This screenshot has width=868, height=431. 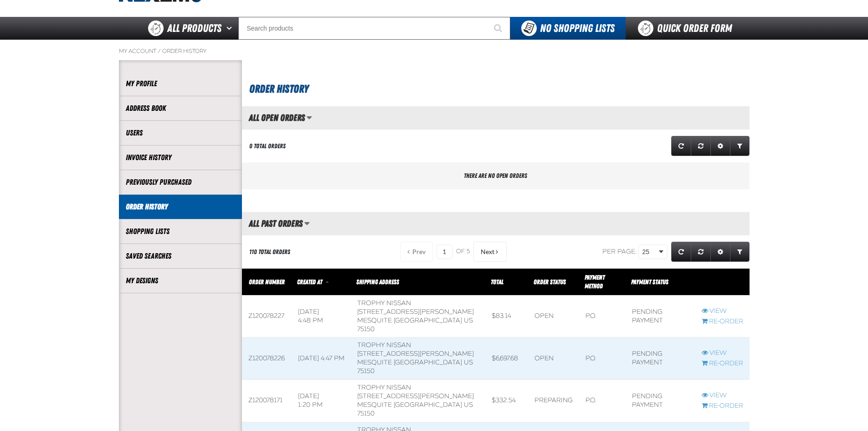 I want to click on a: Quick Order Form, so click(x=687, y=28).